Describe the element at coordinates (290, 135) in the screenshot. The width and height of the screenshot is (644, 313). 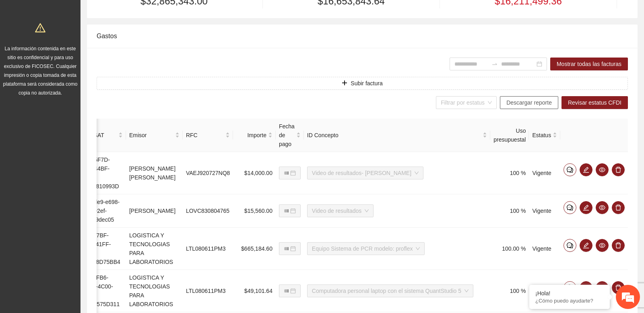
I see `th: Fecha de pago` at that location.